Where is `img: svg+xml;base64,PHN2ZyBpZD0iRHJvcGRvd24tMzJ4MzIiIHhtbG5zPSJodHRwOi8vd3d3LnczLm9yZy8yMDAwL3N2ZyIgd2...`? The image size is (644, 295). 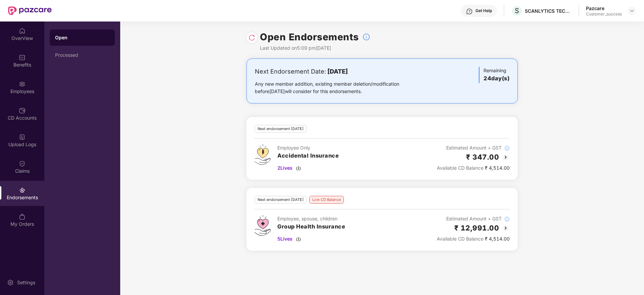 img: svg+xml;base64,PHN2ZyBpZD0iRHJvcGRvd24tMzJ4MzIiIHhtbG5zPSJodHRwOi8vd3d3LnczLm9yZy8yMDAwL3N2ZyIgd2... is located at coordinates (632, 11).